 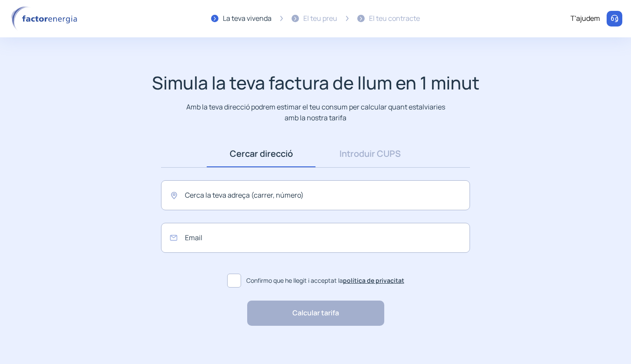 What do you see at coordinates (394, 19) in the screenshot?
I see `div: El teu contracte` at bounding box center [394, 19].